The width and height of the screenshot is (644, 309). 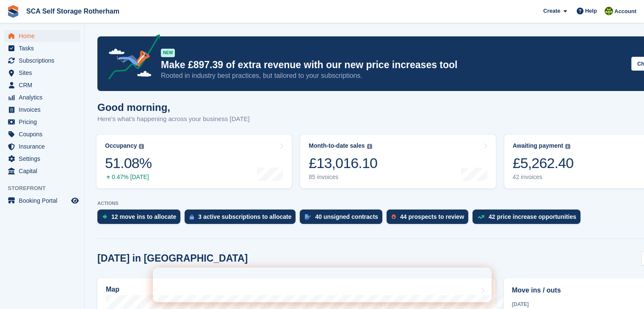 What do you see at coordinates (44, 110) in the screenshot?
I see `span: Invoices` at bounding box center [44, 110].